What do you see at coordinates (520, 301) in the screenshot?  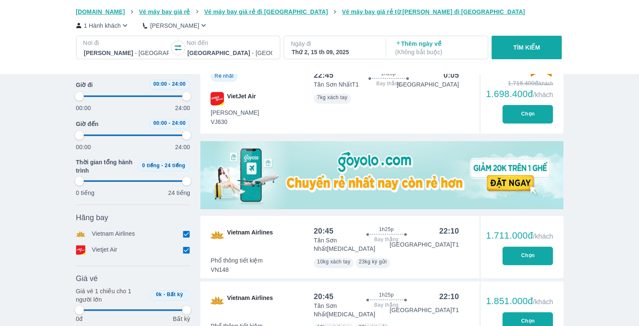 I see `div: 1.851.000đ` at bounding box center [520, 301].